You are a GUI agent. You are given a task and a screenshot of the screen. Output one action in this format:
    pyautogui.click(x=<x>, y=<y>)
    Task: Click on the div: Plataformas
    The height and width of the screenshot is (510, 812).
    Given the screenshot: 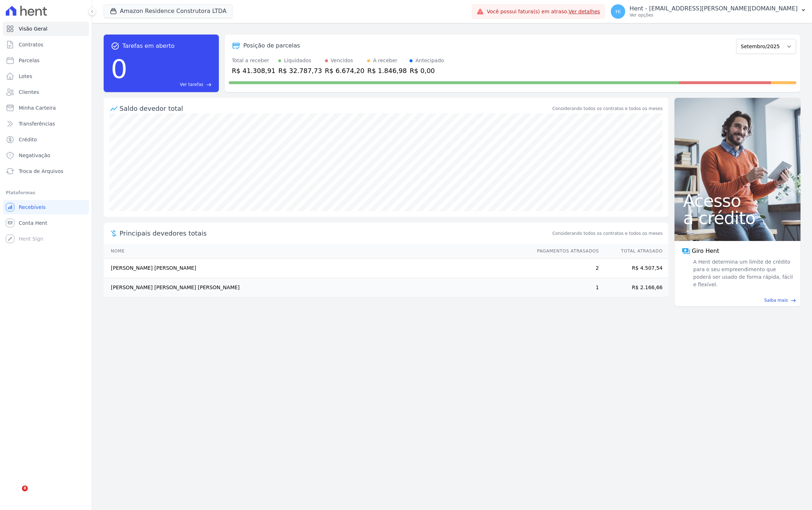 What is the action you would take?
    pyautogui.click(x=46, y=193)
    